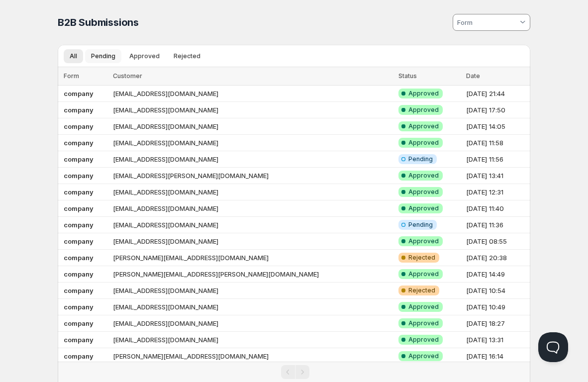 Image resolution: width=588 pixels, height=382 pixels. What do you see at coordinates (474, 76) in the screenshot?
I see `span: Date` at bounding box center [474, 76].